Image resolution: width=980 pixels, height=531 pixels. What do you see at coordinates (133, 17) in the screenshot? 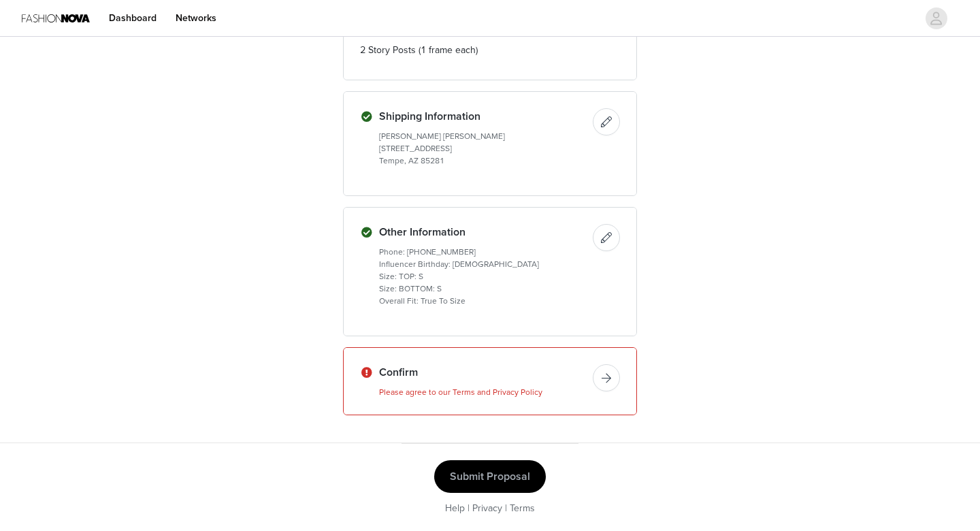
I see `a: Dashboard` at bounding box center [133, 17].